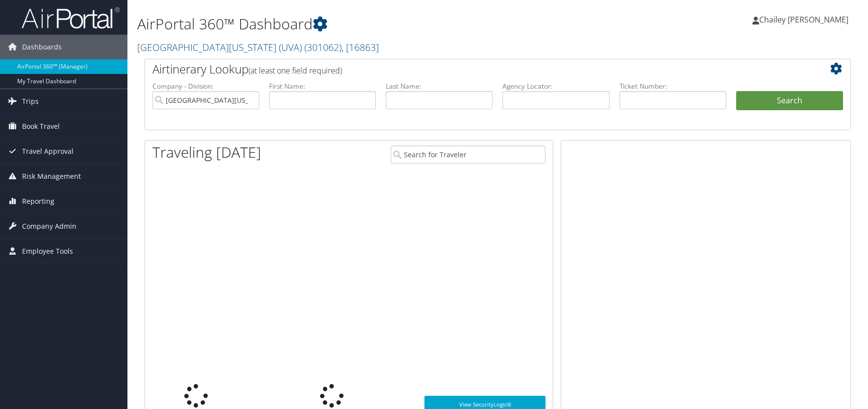  Describe the element at coordinates (468, 155) in the screenshot. I see `input: Search for Traveler` at that location.